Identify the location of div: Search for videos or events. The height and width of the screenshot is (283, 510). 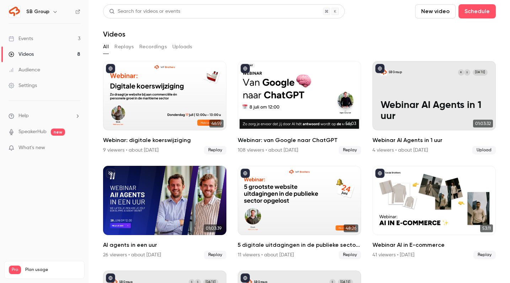
(145, 11).